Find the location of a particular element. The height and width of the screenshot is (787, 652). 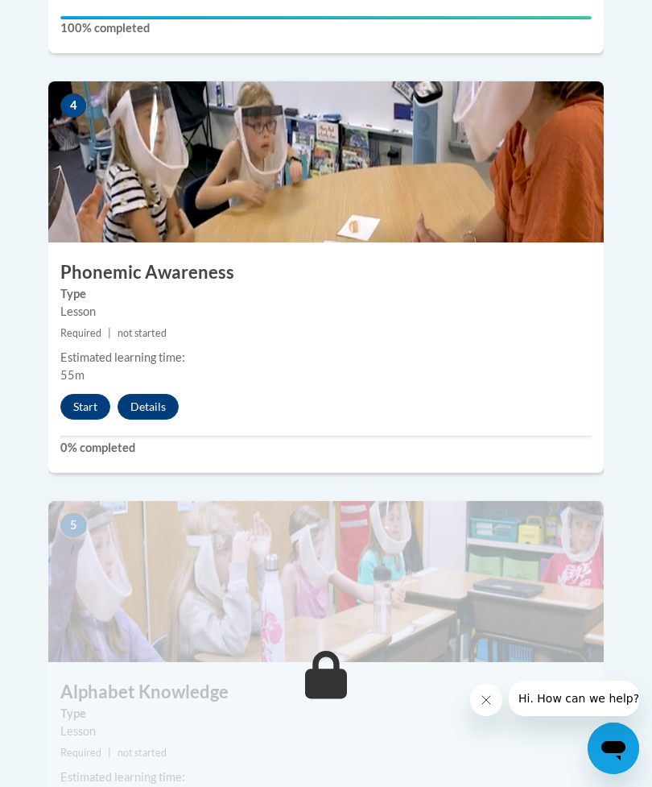

span: 55m is located at coordinates (72, 374).